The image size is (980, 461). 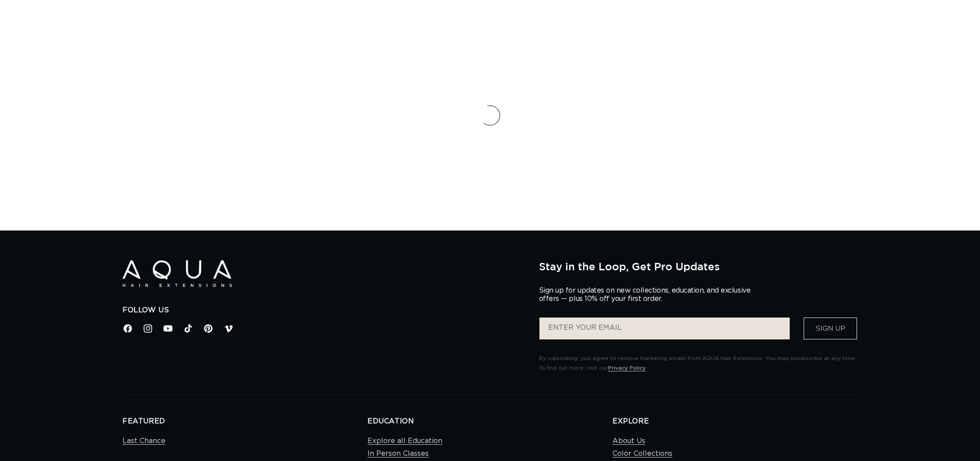 What do you see at coordinates (664, 328) in the screenshot?
I see `input: ENTER YOUR EMAIL` at bounding box center [664, 328].